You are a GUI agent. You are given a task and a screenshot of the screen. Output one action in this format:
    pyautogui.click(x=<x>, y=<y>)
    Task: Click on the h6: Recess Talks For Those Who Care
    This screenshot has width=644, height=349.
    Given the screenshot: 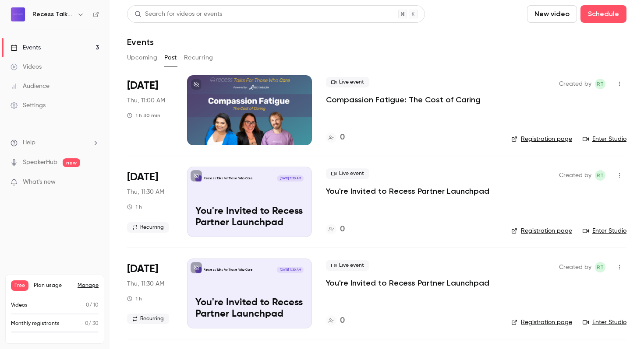 What is the action you would take?
    pyautogui.click(x=53, y=14)
    